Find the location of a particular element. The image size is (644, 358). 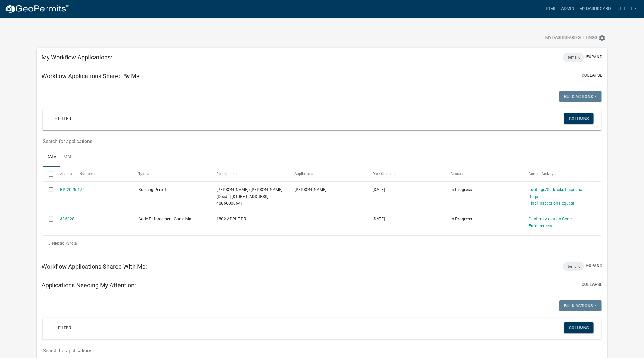

span: 03/07/2025 is located at coordinates (378, 219).